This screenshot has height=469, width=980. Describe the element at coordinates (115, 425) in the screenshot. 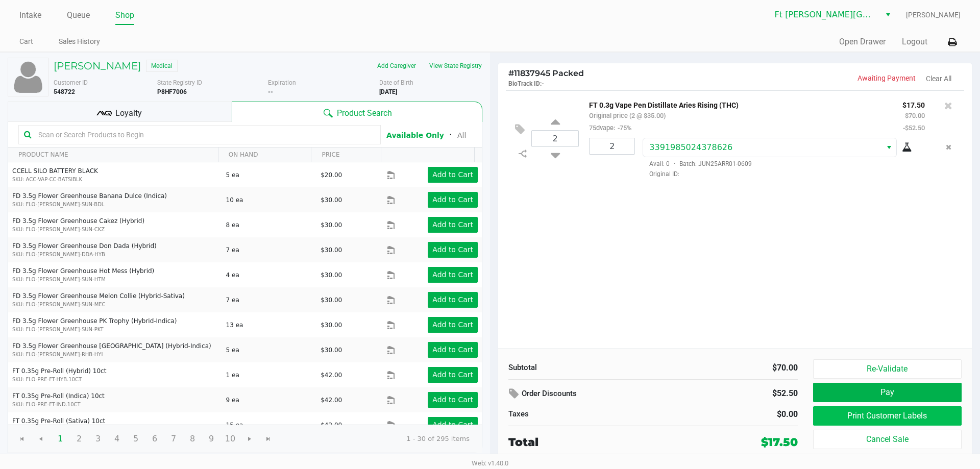

I see `td: FT 0.35g Pre-Roll (Sativa) 10ct` at that location.